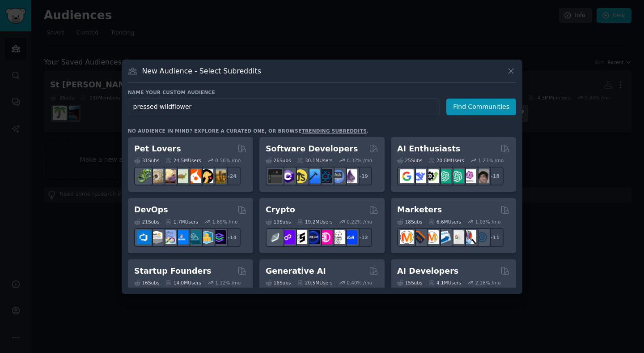 The height and width of the screenshot is (353, 644). Describe the element at coordinates (219, 237) in the screenshot. I see `img: PlatformEngineers` at that location.